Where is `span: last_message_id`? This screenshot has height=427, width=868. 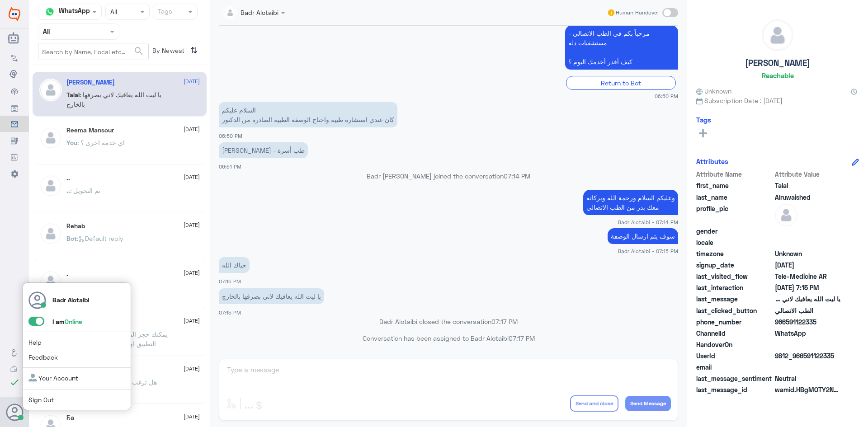
span: last_message_id is located at coordinates (735, 389).